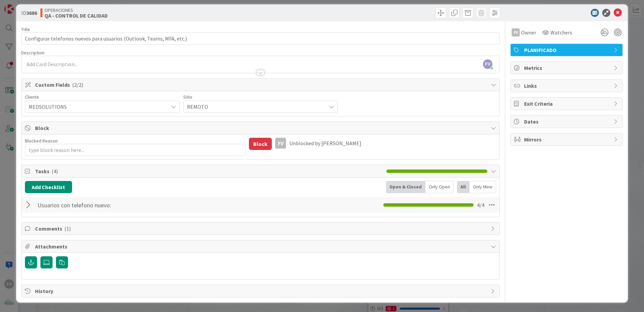  Describe the element at coordinates (568, 68) in the screenshot. I see `span: Metrics` at that location.